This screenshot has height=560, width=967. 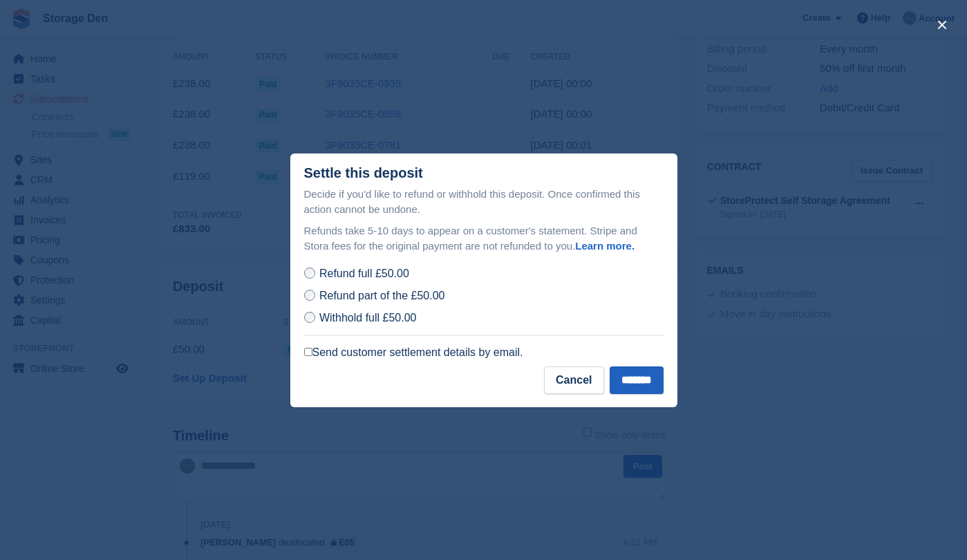 I want to click on span: Refund full £50.00, so click(x=364, y=273).